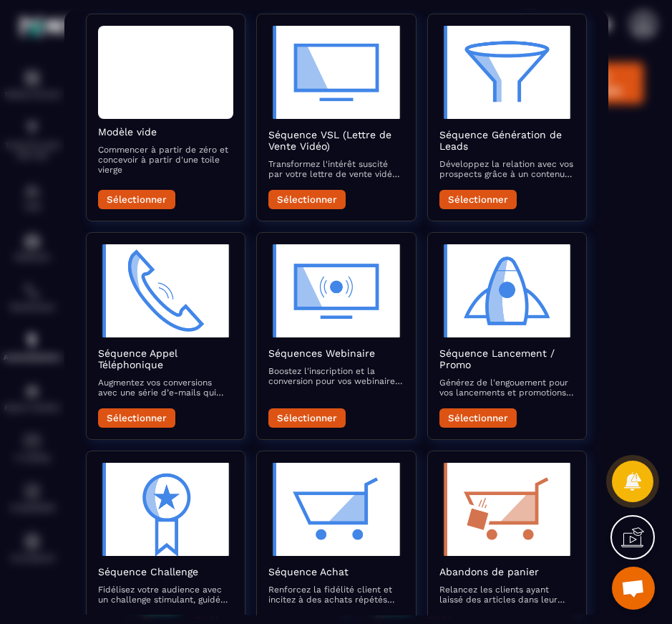 This screenshot has width=672, height=624. Describe the element at coordinates (336, 376) in the screenshot. I see `p: Boostez l'inscription et la conversion pour vos webinaires avec des e-mails qui informent, rappel...` at that location.